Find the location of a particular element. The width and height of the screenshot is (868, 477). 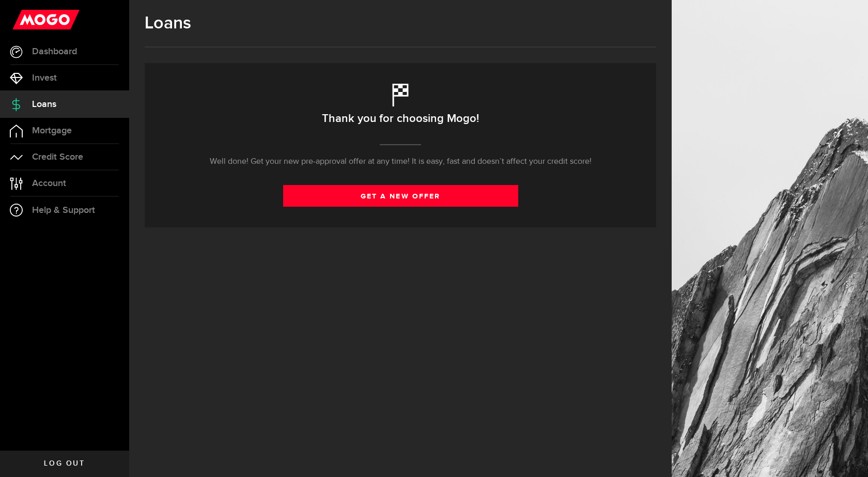

span: Account is located at coordinates (49, 184).